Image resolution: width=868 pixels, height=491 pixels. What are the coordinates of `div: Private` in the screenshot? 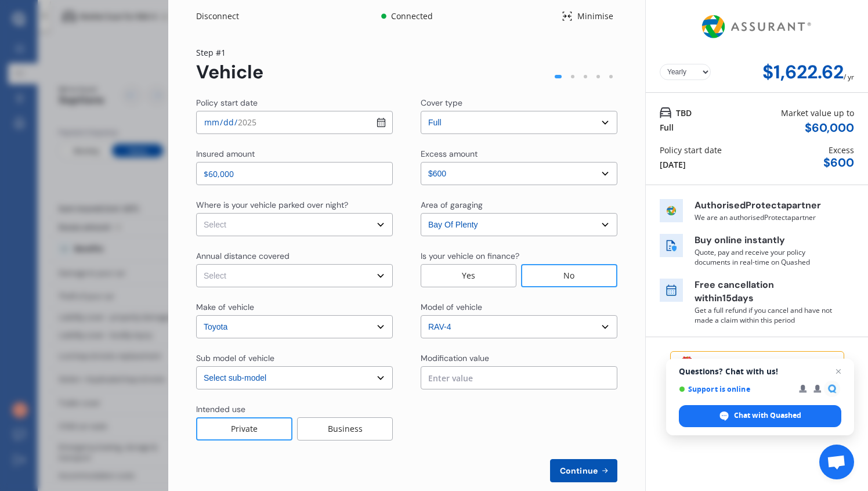 It's located at (244, 429).